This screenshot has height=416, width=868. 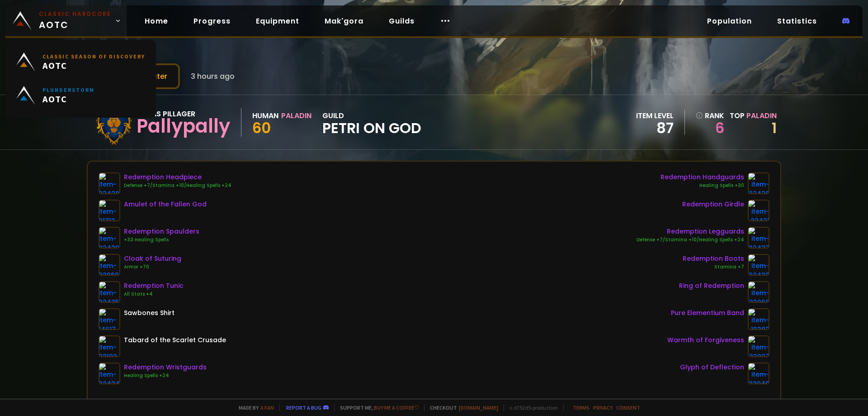 I want to click on img: item-14617, so click(x=109, y=319).